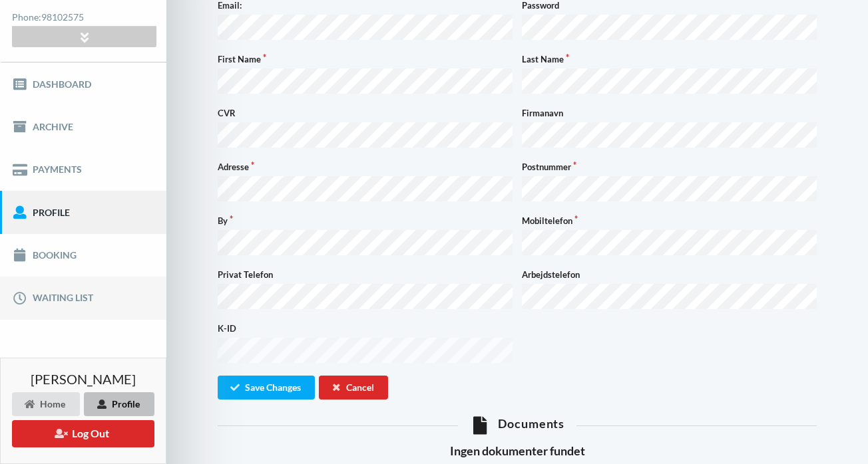 The height and width of the screenshot is (464, 868). I want to click on div: Home, so click(46, 404).